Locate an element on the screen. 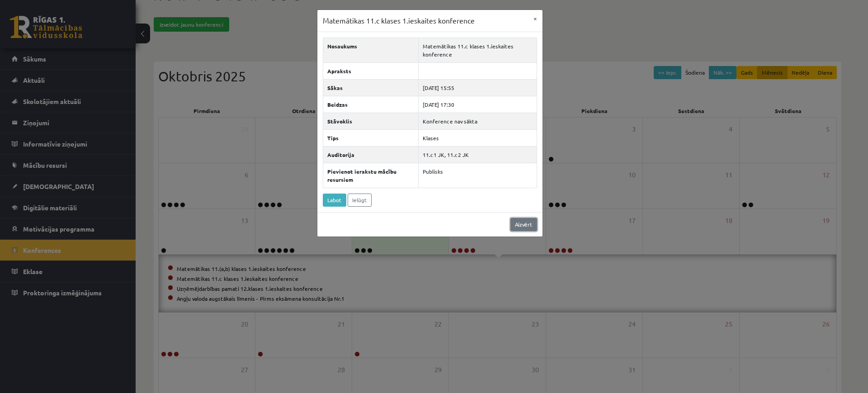 This screenshot has width=868, height=393. th: Apraksts is located at coordinates (371, 71).